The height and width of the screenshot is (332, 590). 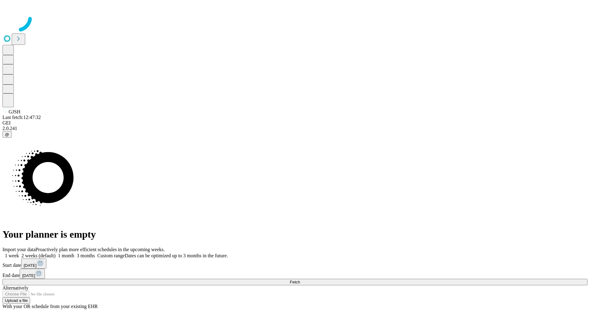 What do you see at coordinates (111, 255) in the screenshot?
I see `span: Custom range` at bounding box center [111, 255].